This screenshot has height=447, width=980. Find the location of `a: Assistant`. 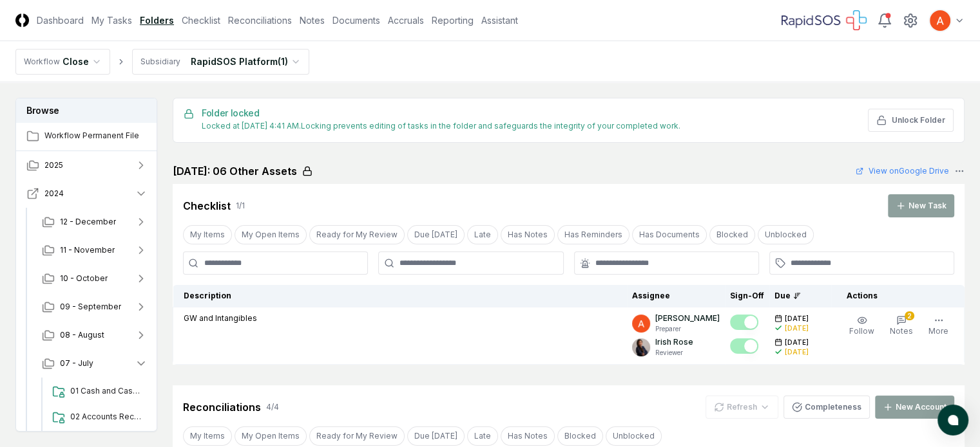

a: Assistant is located at coordinates (499, 20).